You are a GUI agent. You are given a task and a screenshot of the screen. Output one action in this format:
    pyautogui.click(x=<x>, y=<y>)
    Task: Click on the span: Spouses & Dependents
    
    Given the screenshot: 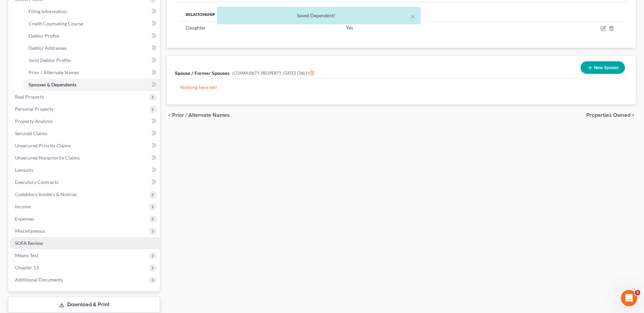 What is the action you would take?
    pyautogui.click(x=52, y=84)
    